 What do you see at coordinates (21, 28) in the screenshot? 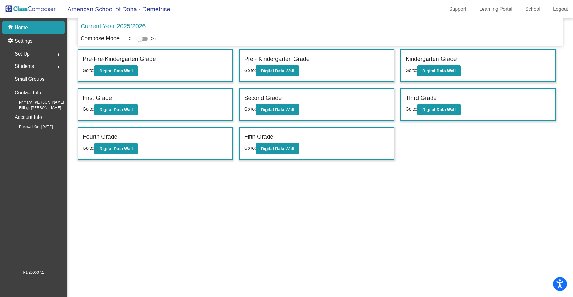
I see `p: Home` at bounding box center [21, 28].